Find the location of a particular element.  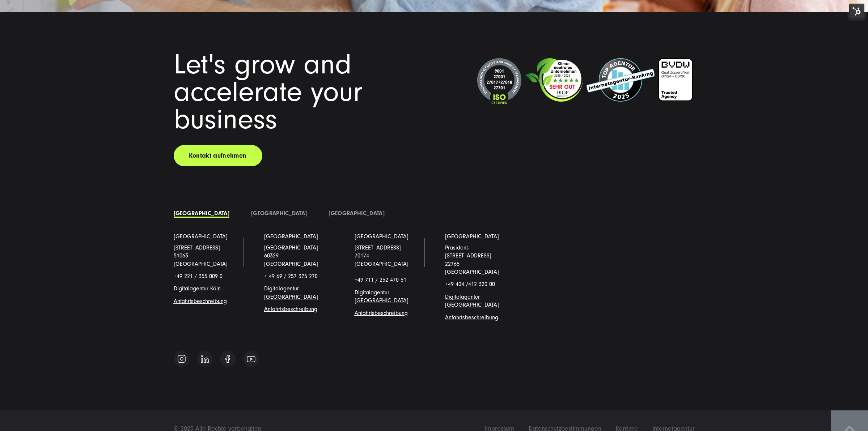

a: Anfahrtsbeschreibun is located at coordinates (289, 309).